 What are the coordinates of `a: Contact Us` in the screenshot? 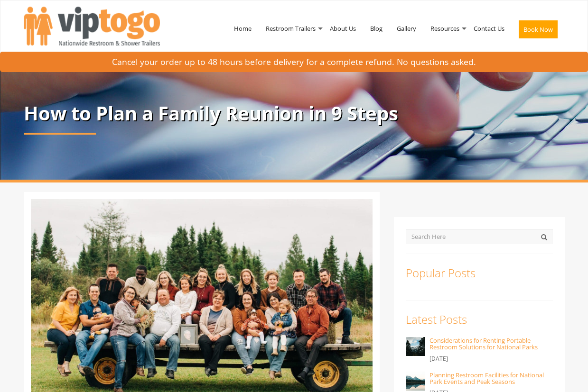 It's located at (489, 29).